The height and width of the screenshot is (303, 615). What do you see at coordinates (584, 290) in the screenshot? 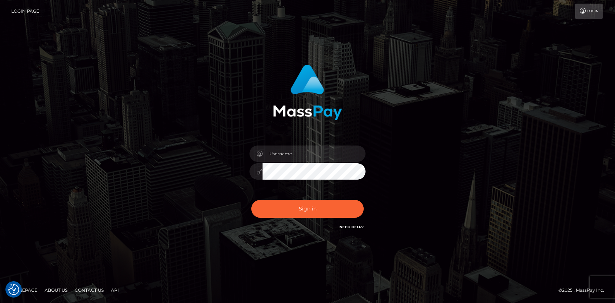
I see `div: © 2025 , MassPay Inc.` at bounding box center [584, 290].